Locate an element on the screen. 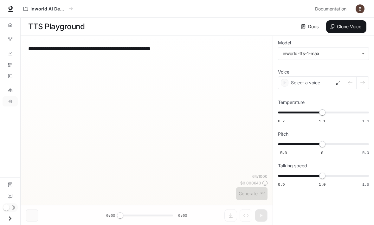  a: Traces is located at coordinates (10, 65).